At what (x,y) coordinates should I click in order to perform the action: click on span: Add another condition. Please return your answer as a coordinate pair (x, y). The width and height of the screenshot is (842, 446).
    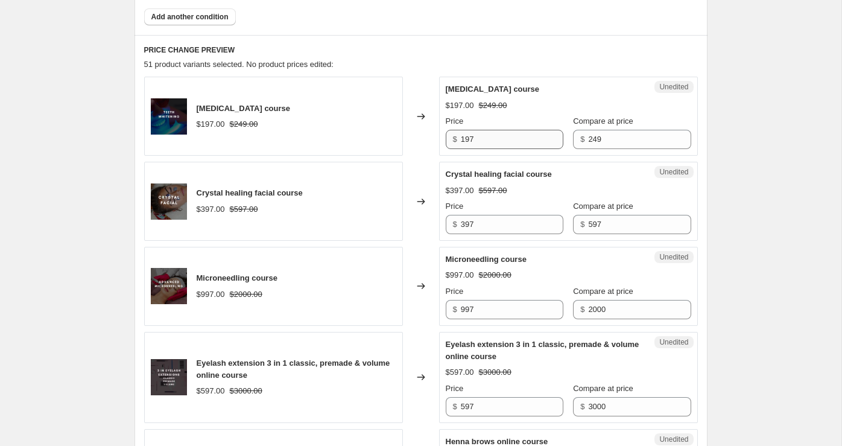
    Looking at the image, I should click on (190, 17).